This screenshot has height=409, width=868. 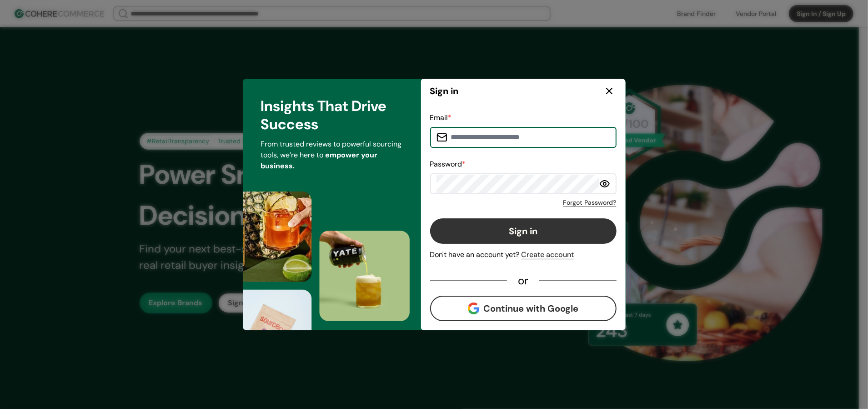 I want to click on div: Don't have an account yet?, so click(x=523, y=255).